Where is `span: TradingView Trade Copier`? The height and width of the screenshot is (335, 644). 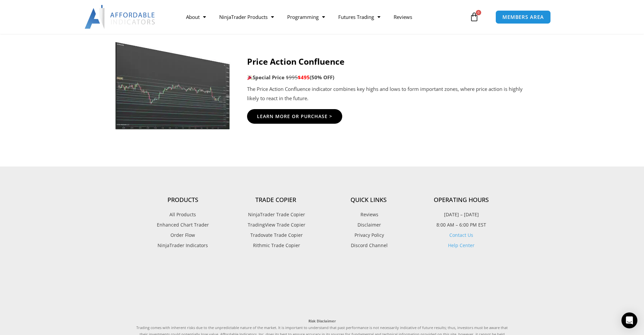
span: TradingView Trade Copier is located at coordinates (275, 225).